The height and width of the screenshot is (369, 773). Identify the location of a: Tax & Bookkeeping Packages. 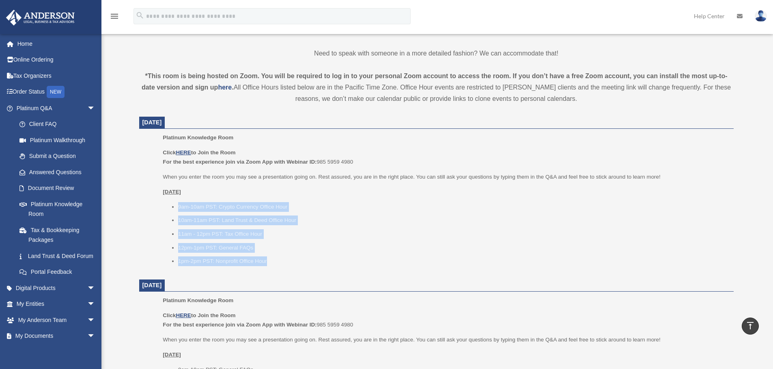
(59, 235).